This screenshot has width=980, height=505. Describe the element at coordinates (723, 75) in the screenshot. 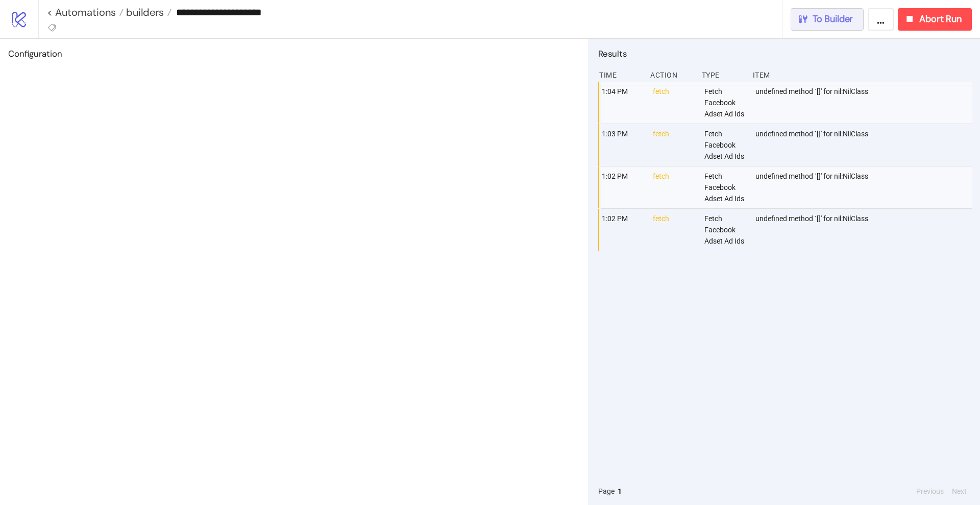

I see `div: Type` at that location.